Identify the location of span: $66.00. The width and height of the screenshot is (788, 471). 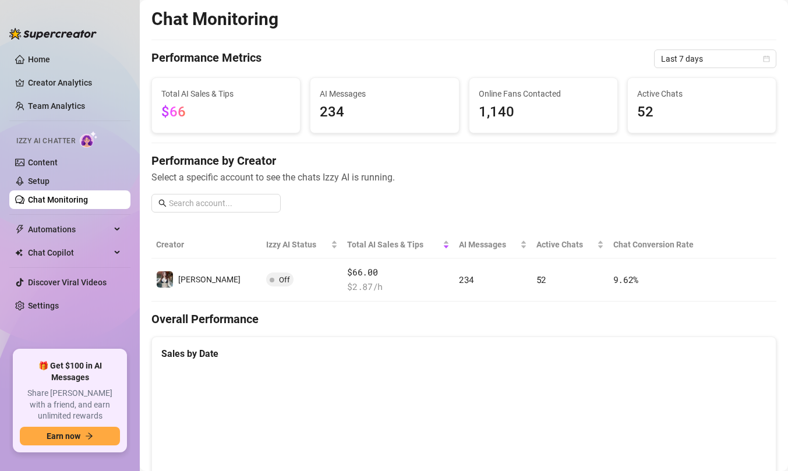
(398, 272).